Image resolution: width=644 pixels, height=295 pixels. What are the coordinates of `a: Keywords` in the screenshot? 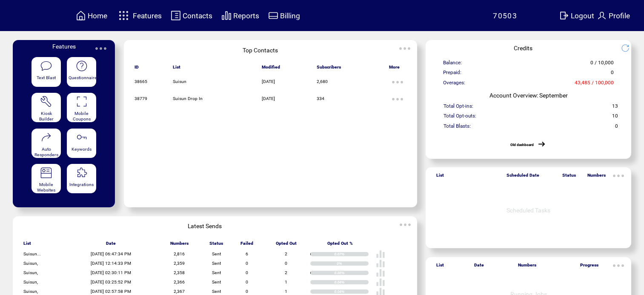 It's located at (82, 143).